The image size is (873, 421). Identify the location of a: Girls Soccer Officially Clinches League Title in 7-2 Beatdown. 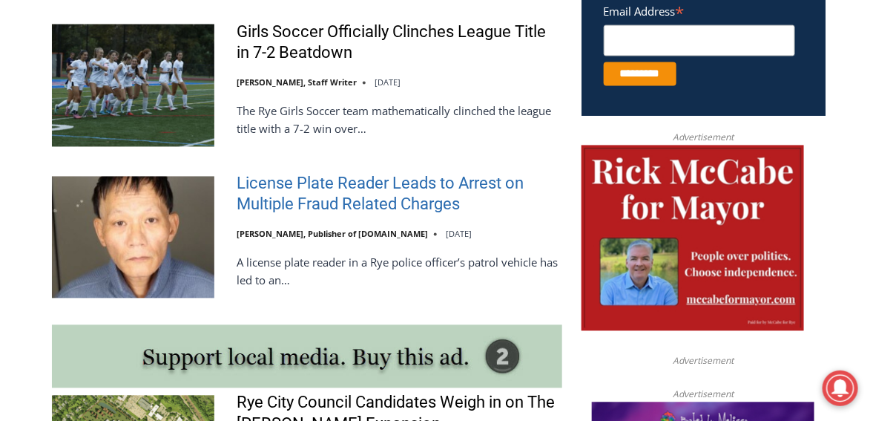
(399, 42).